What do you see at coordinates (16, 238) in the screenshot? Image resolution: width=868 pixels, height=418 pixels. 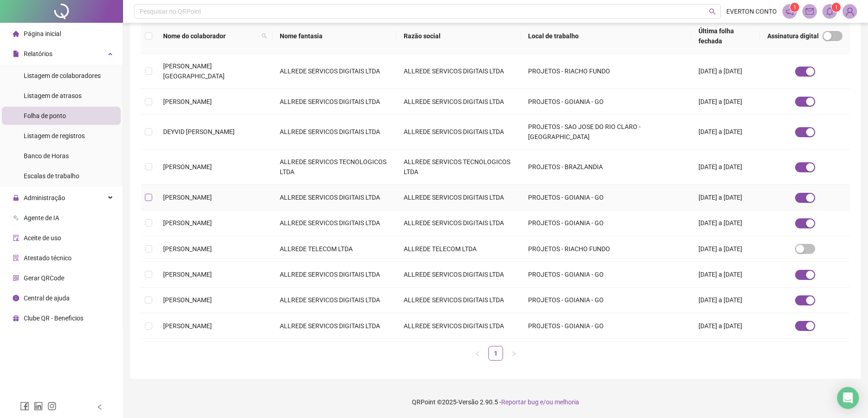 I see `span: audit` at bounding box center [16, 238].